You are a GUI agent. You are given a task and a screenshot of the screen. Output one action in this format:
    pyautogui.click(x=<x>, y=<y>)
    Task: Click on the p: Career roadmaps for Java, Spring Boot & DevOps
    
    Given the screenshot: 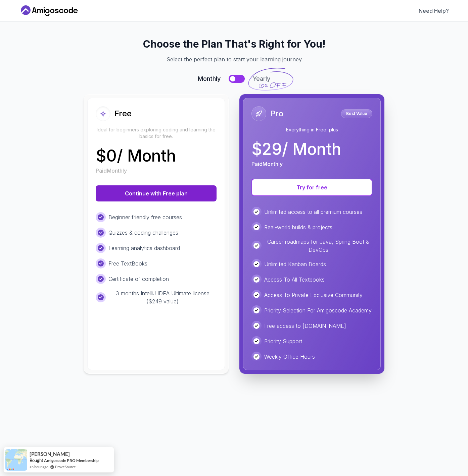 What is the action you would take?
    pyautogui.click(x=318, y=245)
    